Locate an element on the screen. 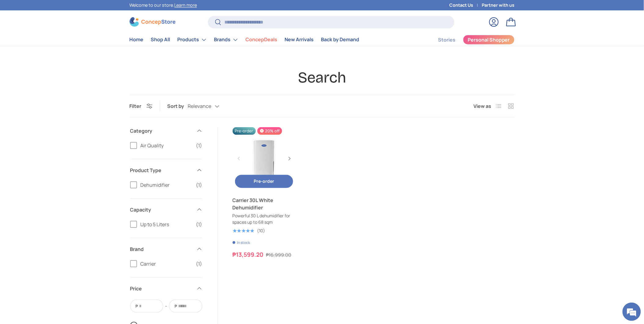 The height and width of the screenshot is (324, 644). a: Stories is located at coordinates (447, 40).